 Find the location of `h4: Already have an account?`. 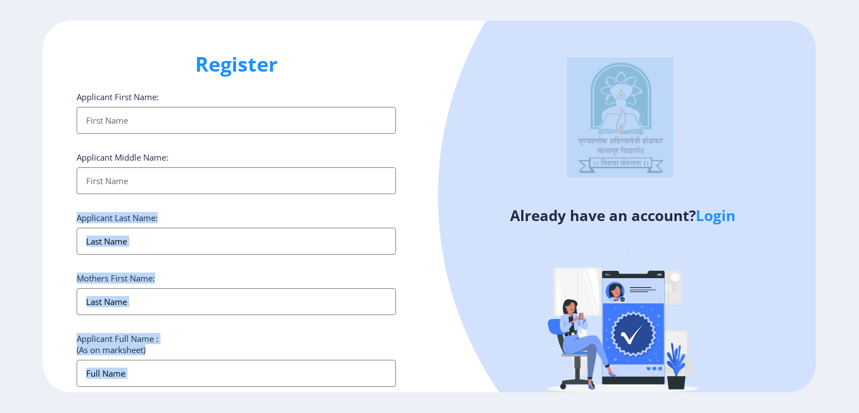

h4: Already have an account? is located at coordinates (623, 215).